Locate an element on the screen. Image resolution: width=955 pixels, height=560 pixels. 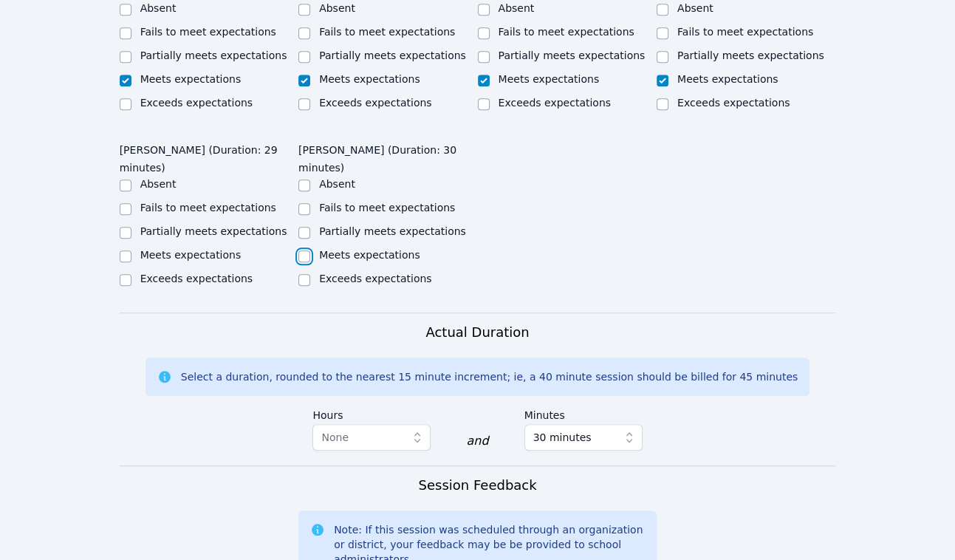
label: Minutes is located at coordinates (583, 413).